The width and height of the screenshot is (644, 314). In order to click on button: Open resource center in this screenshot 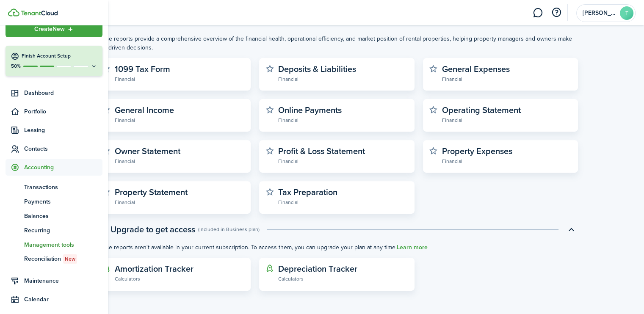, I will do `click(557, 13)`.